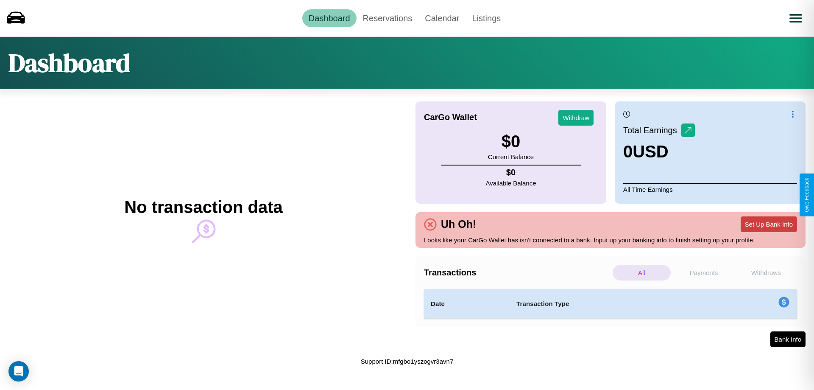 The image size is (814, 390). What do you see at coordinates (613, 304) in the screenshot?
I see `h4: Transaction Type` at bounding box center [613, 304].